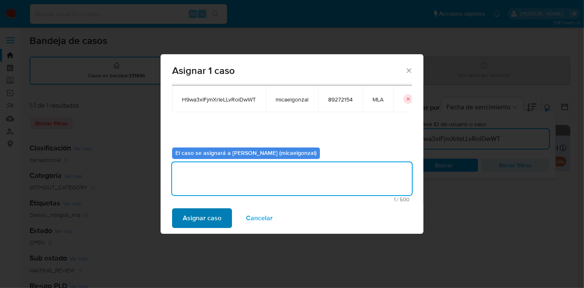 This screenshot has width=584, height=288. Describe the element at coordinates (288, 71) in the screenshot. I see `span: Asignar 1 caso` at that location.